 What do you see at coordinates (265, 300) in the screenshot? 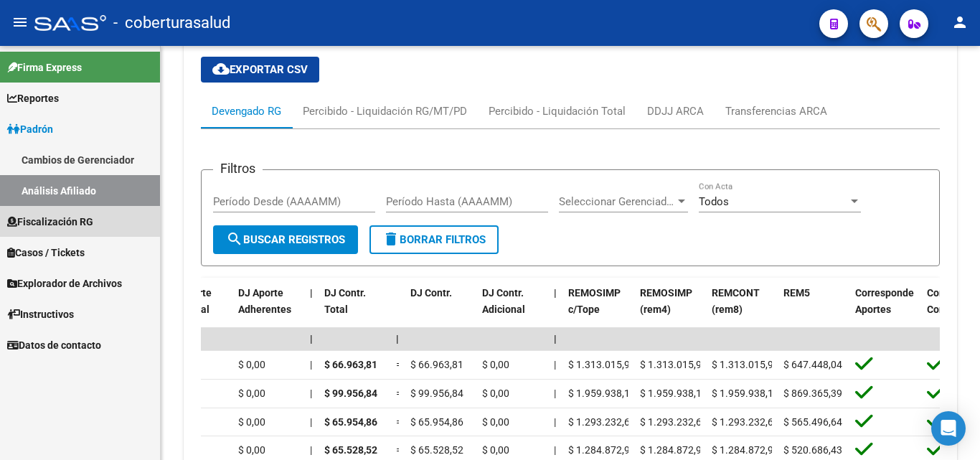
I see `span: DJ Aporte Adherentes` at bounding box center [265, 300].